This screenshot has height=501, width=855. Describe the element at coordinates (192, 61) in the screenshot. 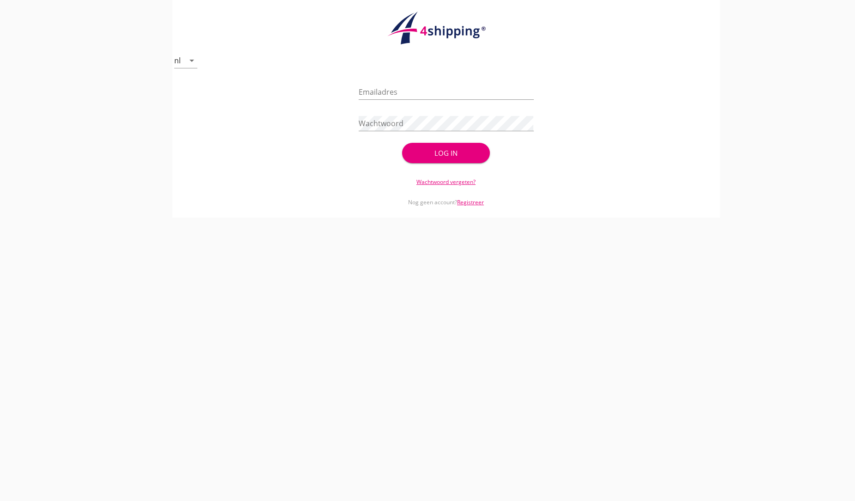

I see `i: arrow_drop_down` at that location.